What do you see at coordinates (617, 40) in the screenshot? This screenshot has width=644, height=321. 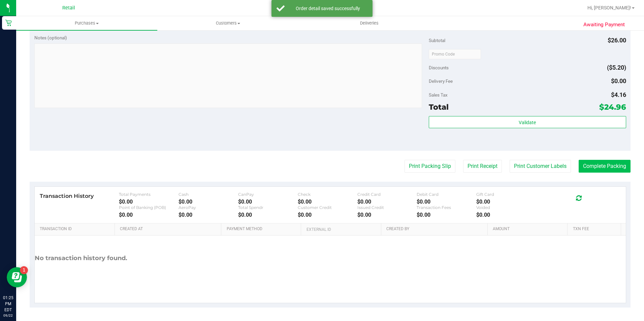 I see `span: $26.00` at bounding box center [617, 40].